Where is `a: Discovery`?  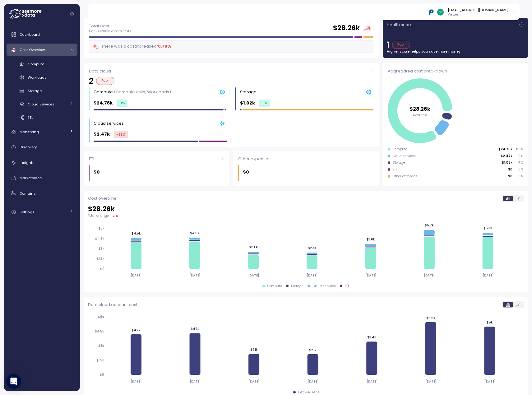 a: Discovery is located at coordinates (42, 147).